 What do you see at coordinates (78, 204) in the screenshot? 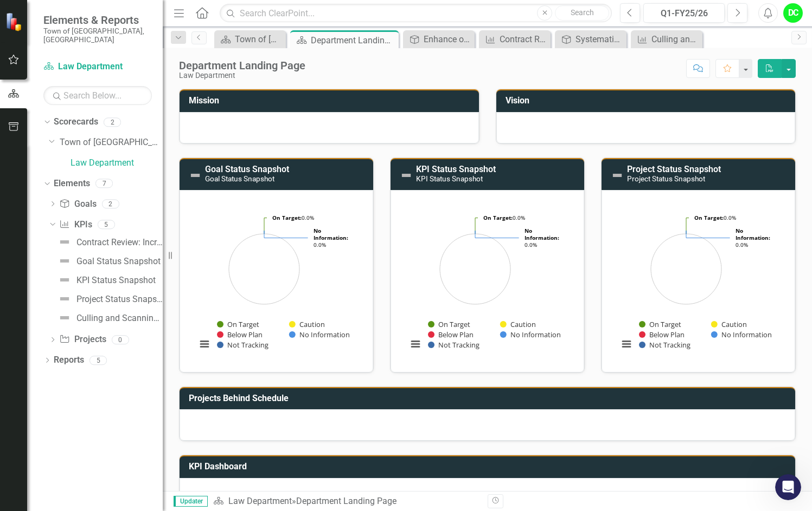
I see `a: Goals` at bounding box center [78, 204].